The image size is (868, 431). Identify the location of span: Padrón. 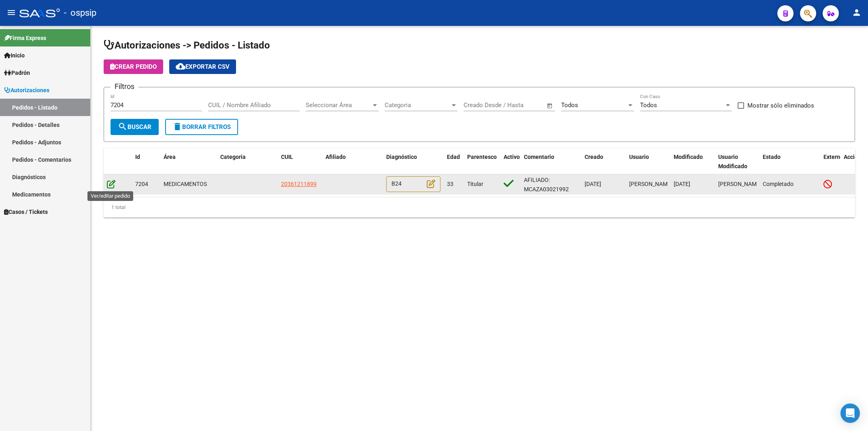
(17, 73).